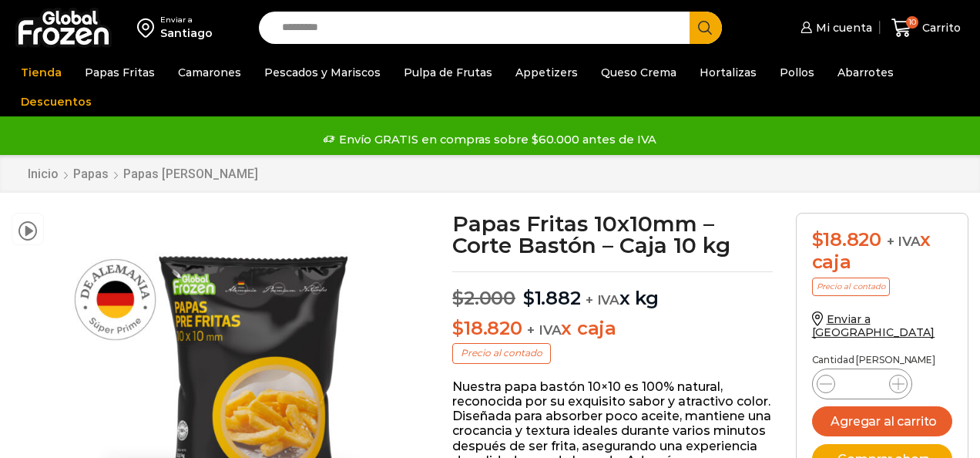  Describe the element at coordinates (148, 27) in the screenshot. I see `img: address-field-icon.svg` at that location.